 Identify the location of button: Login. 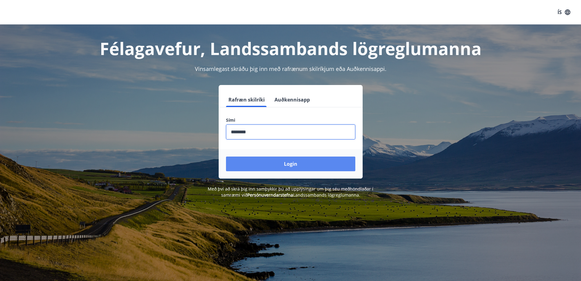
(291, 164).